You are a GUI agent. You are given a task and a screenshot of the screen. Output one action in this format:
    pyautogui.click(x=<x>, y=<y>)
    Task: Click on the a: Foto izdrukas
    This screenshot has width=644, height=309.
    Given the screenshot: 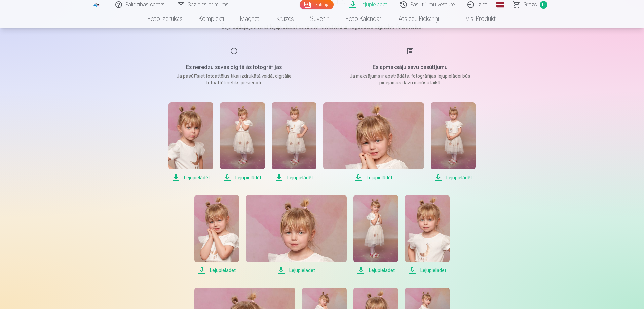 What is the action you would take?
    pyautogui.click(x=165, y=19)
    